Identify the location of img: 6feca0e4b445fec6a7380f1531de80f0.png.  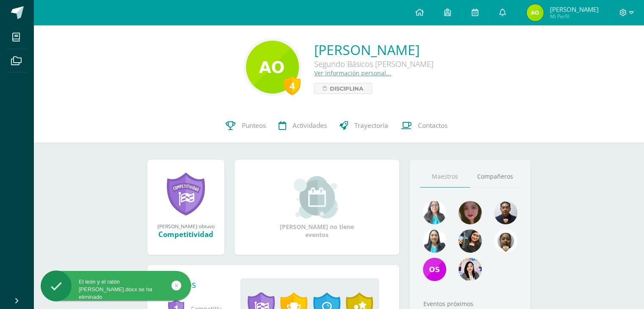
(434, 270).